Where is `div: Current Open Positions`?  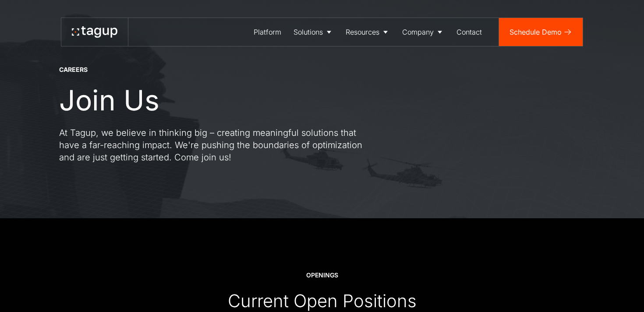
div: Current Open Positions is located at coordinates (322, 301).